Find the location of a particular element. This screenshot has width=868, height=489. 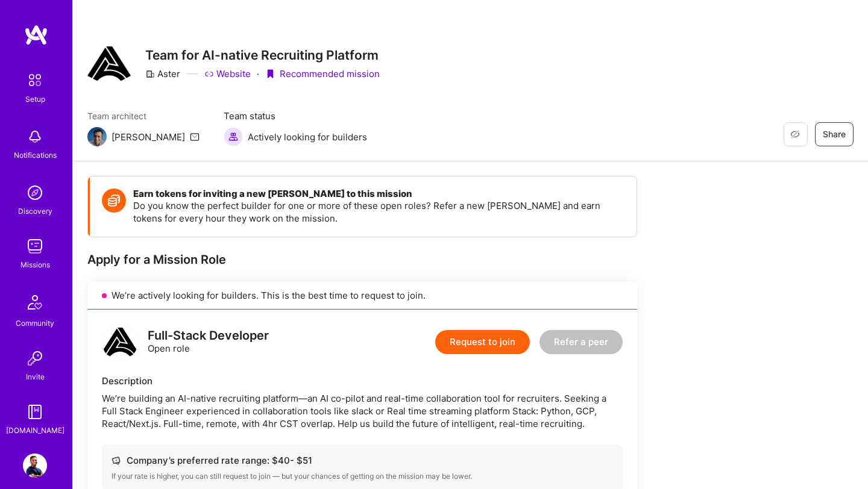

img: setup is located at coordinates (35, 80).